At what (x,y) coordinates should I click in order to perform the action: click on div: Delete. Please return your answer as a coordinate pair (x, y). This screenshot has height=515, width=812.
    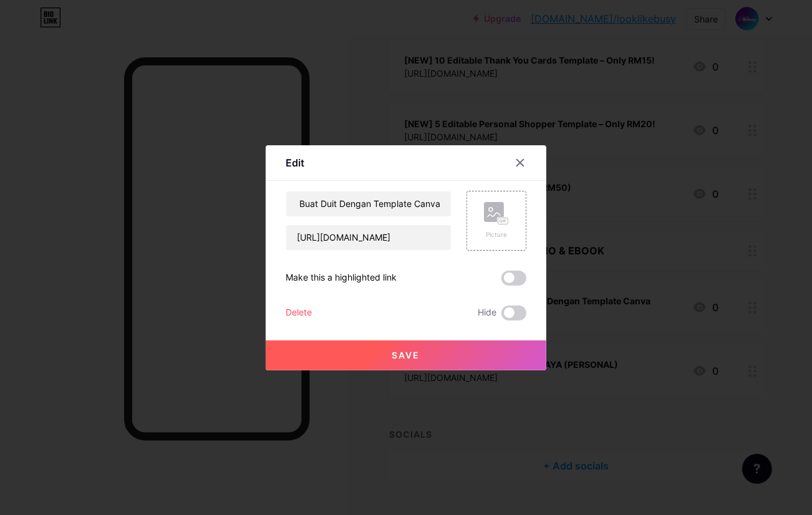
    Looking at the image, I should click on (299, 313).